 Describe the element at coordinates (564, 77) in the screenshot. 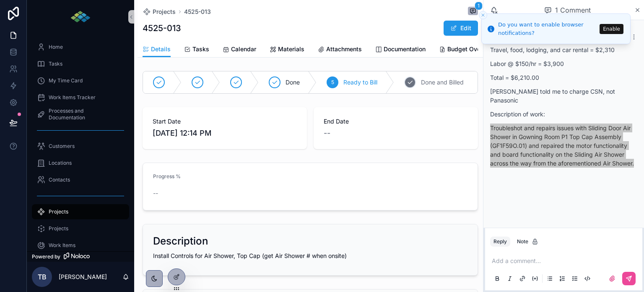

I see `p: Total = $6,210.00` at that location.